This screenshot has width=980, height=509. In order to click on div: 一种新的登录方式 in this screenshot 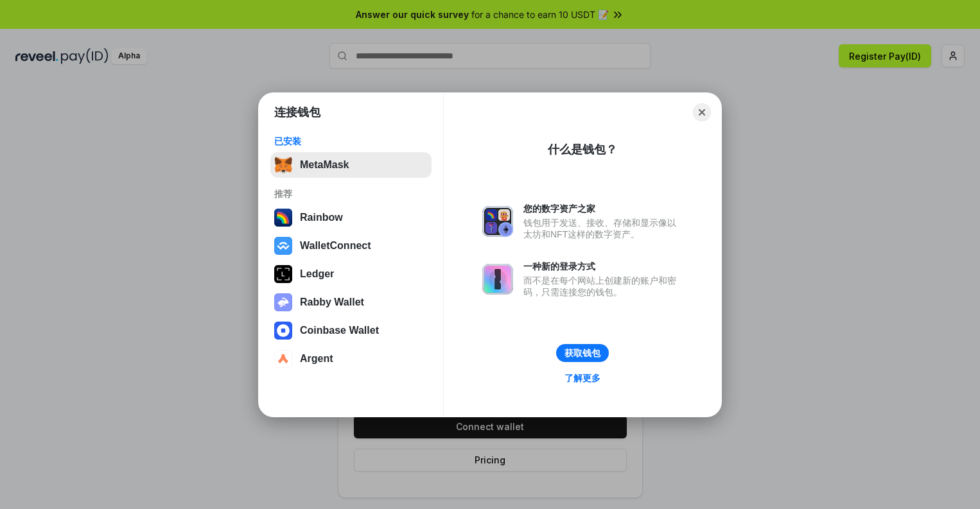, I will do `click(603, 266)`.